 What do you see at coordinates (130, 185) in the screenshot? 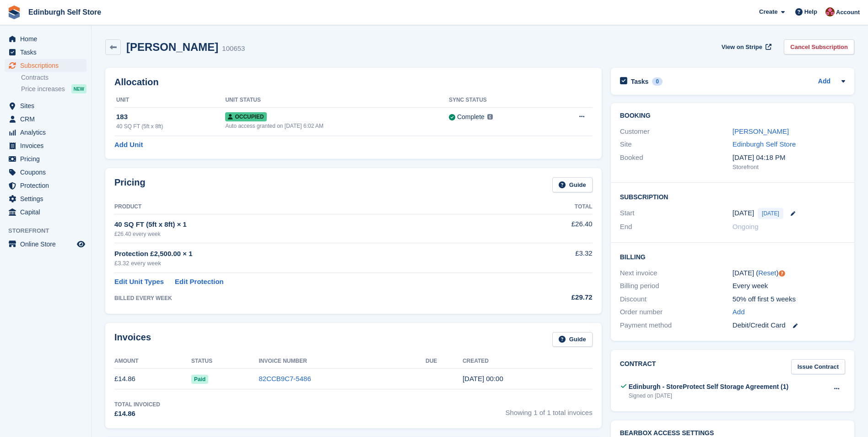
I see `h2: Pricing` at bounding box center [130, 185].